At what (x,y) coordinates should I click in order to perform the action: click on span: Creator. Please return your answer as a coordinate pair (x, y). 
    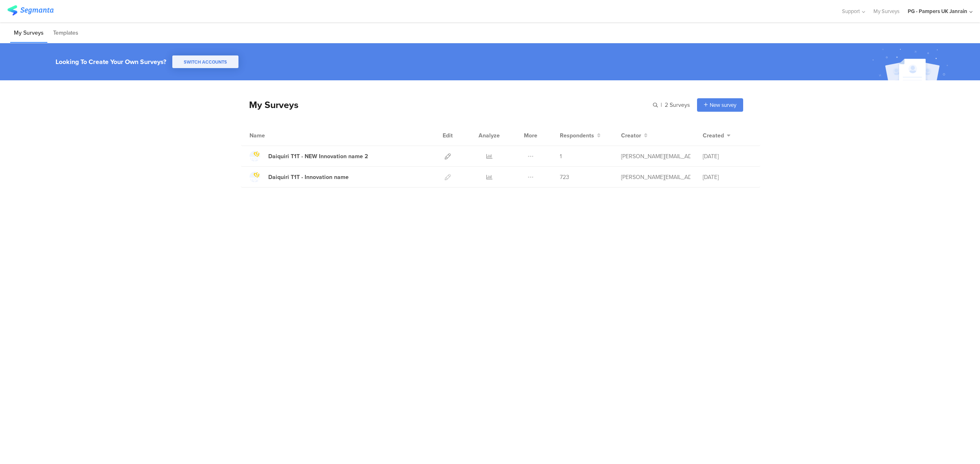
    Looking at the image, I should click on (631, 135).